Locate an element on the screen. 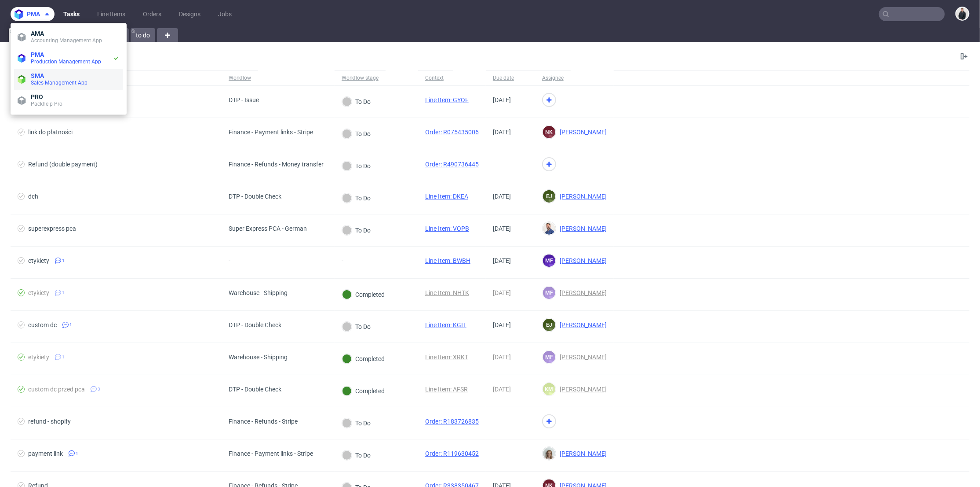 This screenshot has height=487, width=980. div: Workflow is located at coordinates (239, 78).